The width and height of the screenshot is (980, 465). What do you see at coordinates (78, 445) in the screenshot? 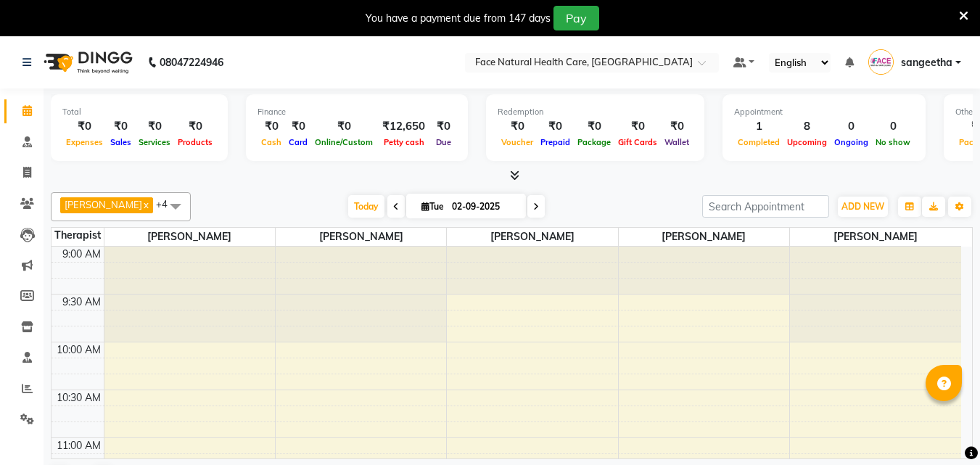
I see `div: 11:00 AM` at bounding box center [78, 445].